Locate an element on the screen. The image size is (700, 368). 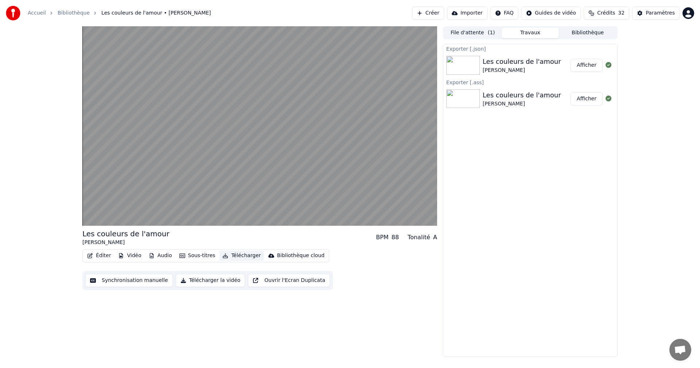
button: Vidéo is located at coordinates (129, 256).